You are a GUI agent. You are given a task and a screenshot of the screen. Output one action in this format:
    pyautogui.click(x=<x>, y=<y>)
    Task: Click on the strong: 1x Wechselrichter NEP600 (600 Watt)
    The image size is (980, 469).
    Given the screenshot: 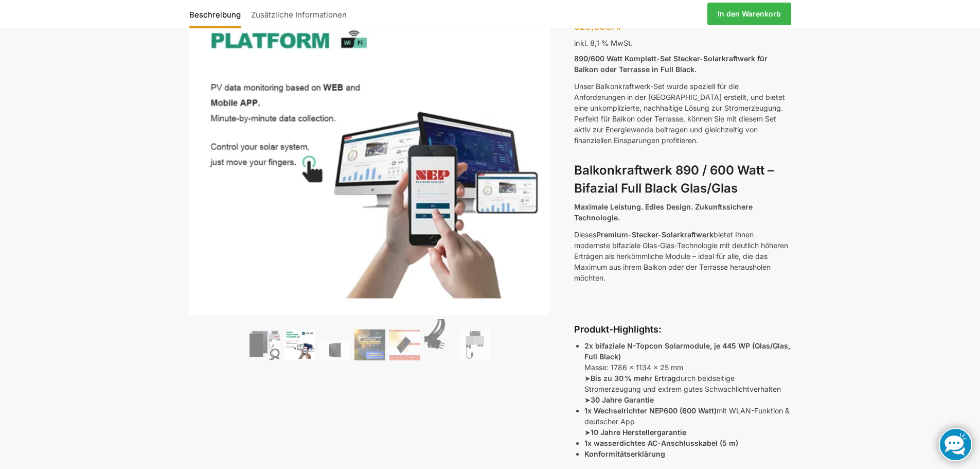 What is the action you would take?
    pyautogui.click(x=651, y=410)
    